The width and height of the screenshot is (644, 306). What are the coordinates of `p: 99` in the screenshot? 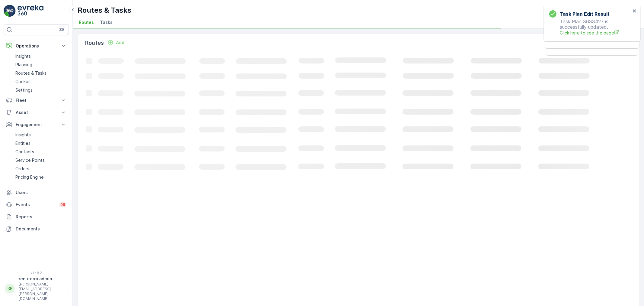 It's located at (63, 205).